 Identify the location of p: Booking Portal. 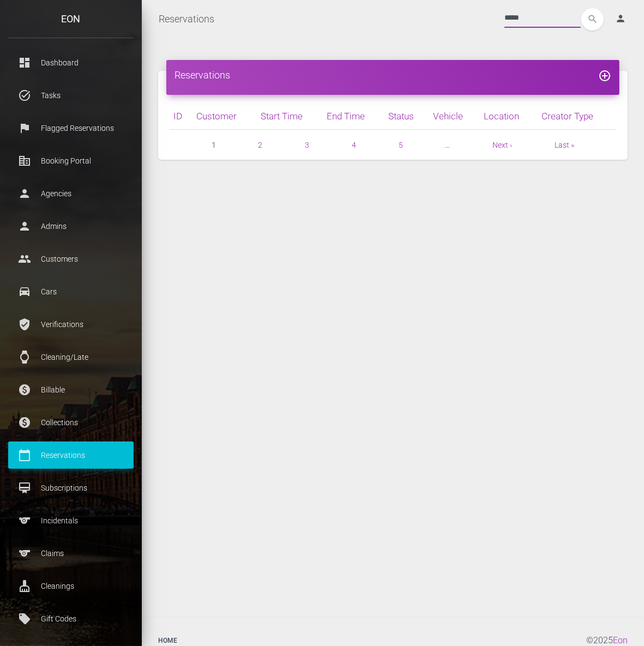
(71, 161).